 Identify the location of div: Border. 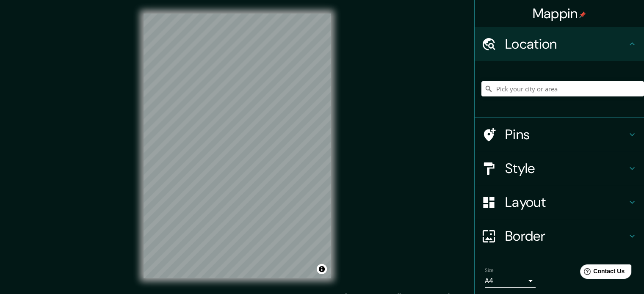
(560, 236).